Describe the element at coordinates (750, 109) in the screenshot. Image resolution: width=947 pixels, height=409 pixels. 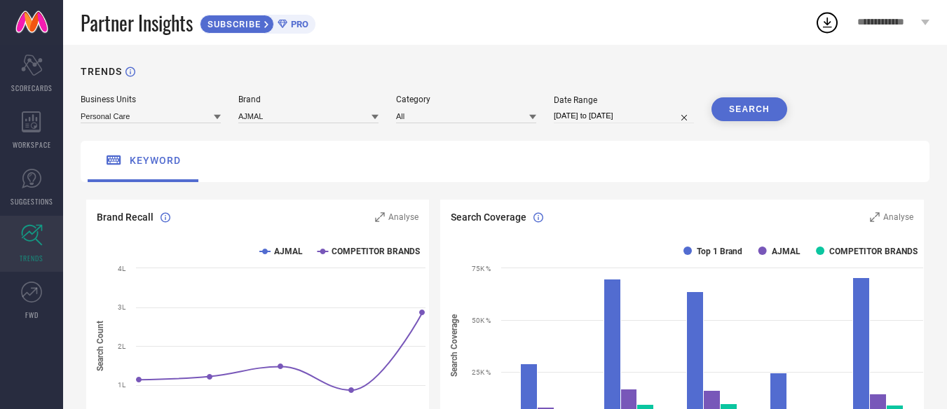
I see `button: SEARCH` at that location.